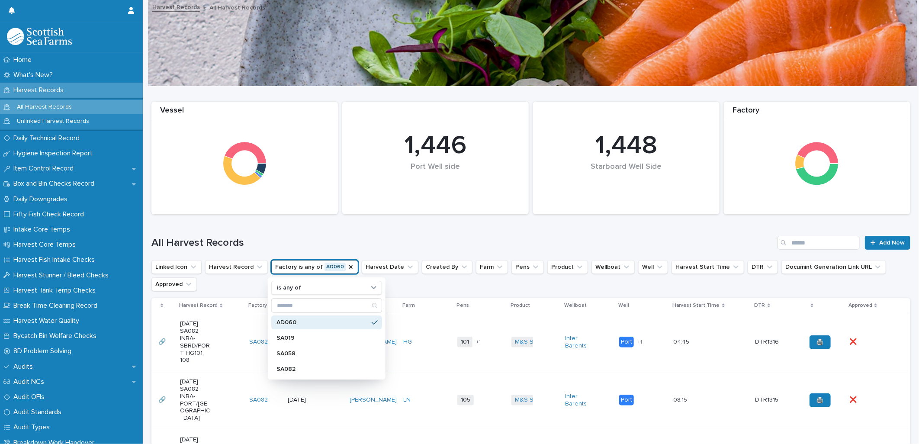 The width and height of the screenshot is (919, 444). What do you see at coordinates (25, 366) in the screenshot?
I see `p: Audits` at bounding box center [25, 366].